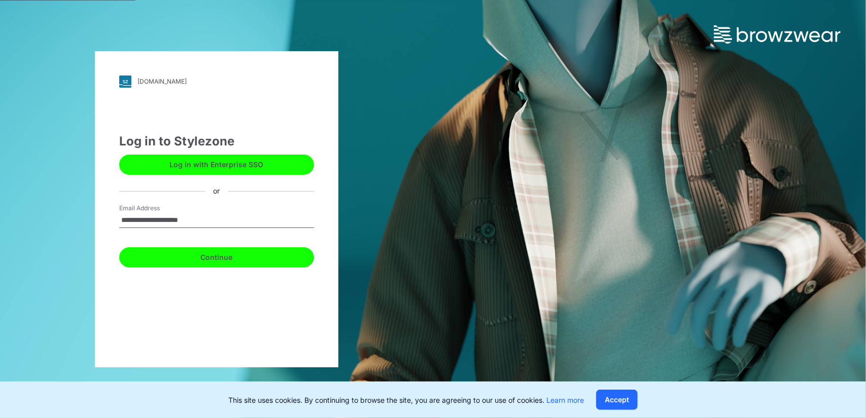  Describe the element at coordinates (565, 400) in the screenshot. I see `a: Learn more` at that location.